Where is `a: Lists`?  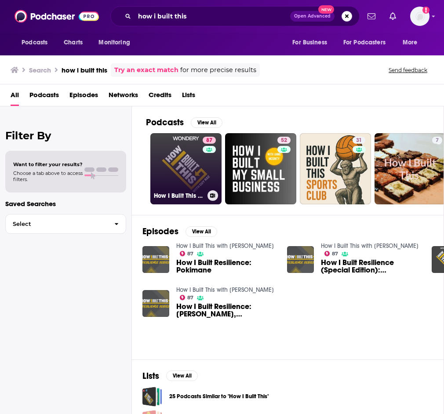
a: Lists is located at coordinates (188, 97).